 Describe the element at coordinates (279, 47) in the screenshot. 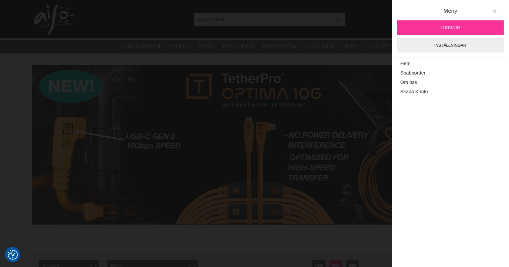

I see `a: Workflow` at that location.